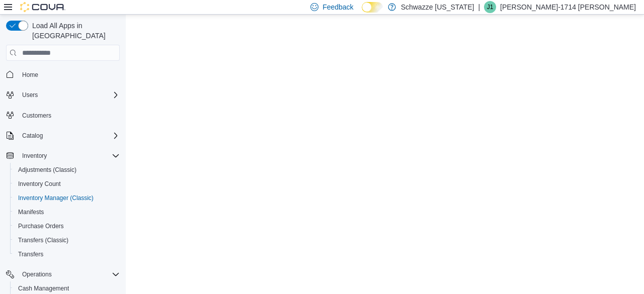 This screenshot has height=294, width=644. Describe the element at coordinates (30, 75) in the screenshot. I see `a: Home` at that location.